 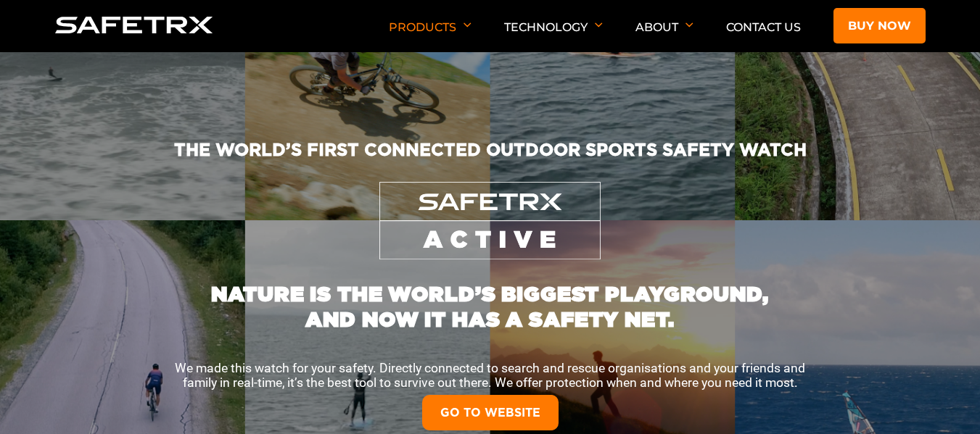 What do you see at coordinates (664, 37) in the screenshot?
I see `p: About` at bounding box center [664, 37].